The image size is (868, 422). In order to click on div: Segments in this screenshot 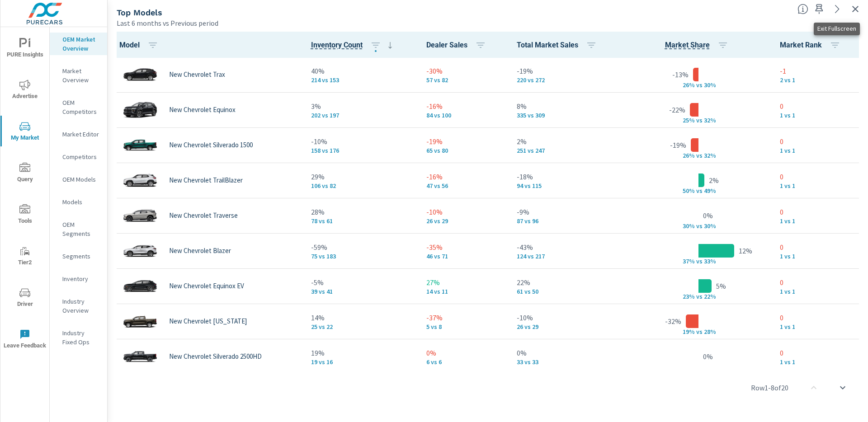, I will do `click(78, 256)`.